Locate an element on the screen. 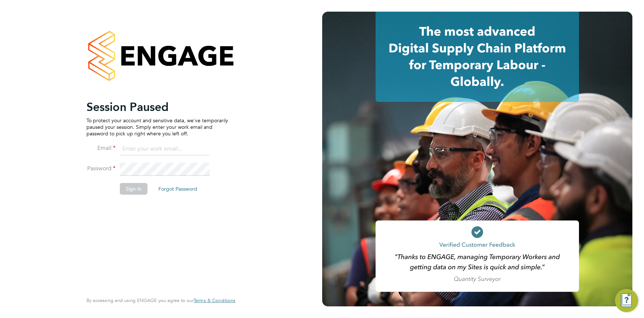  span: Terms & Conditions is located at coordinates (214, 300).